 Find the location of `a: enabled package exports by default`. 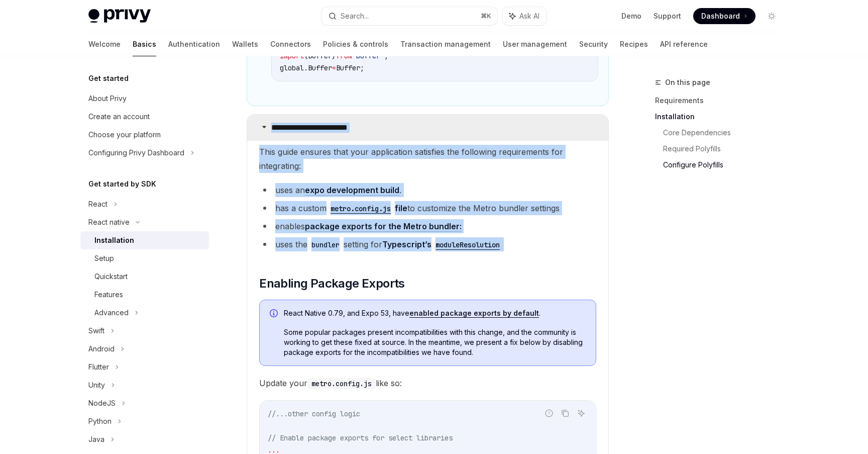

a: enabled package exports by default is located at coordinates (474, 313).